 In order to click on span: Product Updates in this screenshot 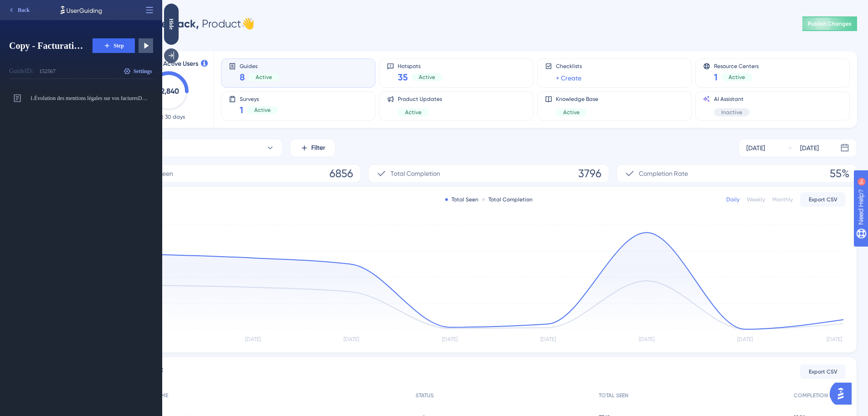, I will do `click(420, 99)`.